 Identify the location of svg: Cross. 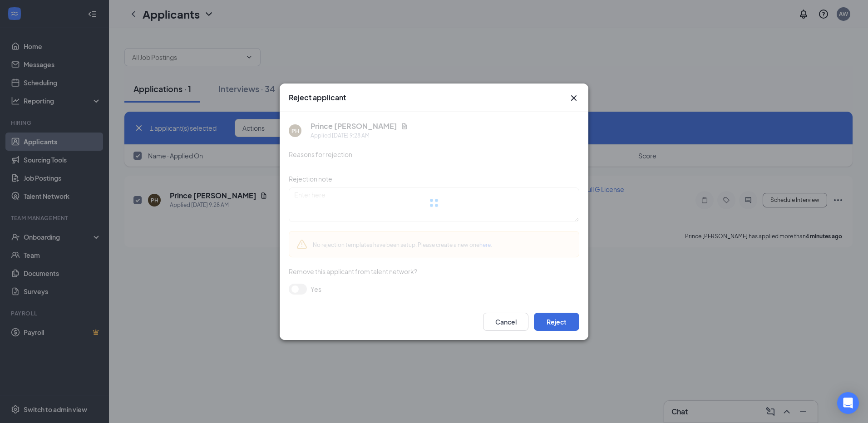
(573, 98).